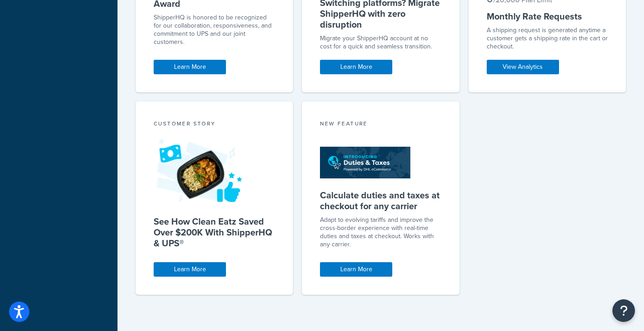 This screenshot has width=644, height=331. What do you see at coordinates (523, 67) in the screenshot?
I see `a: View Analytics` at bounding box center [523, 67].